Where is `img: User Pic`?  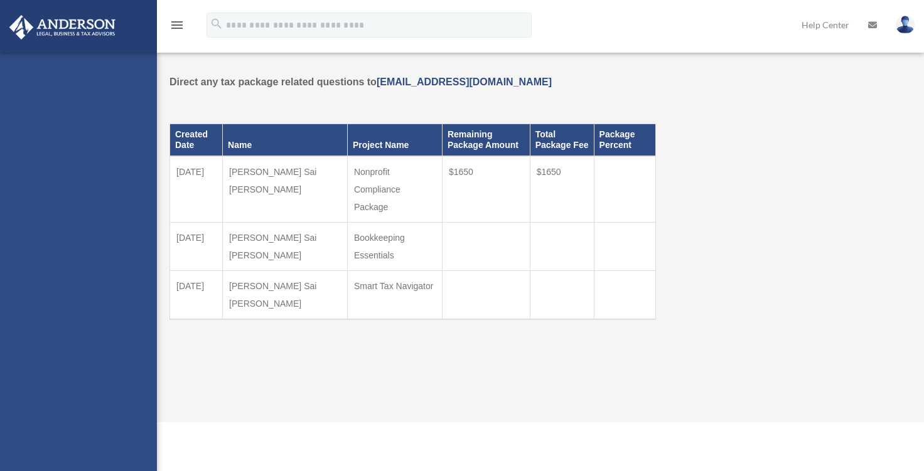 img: User Pic is located at coordinates (905, 24).